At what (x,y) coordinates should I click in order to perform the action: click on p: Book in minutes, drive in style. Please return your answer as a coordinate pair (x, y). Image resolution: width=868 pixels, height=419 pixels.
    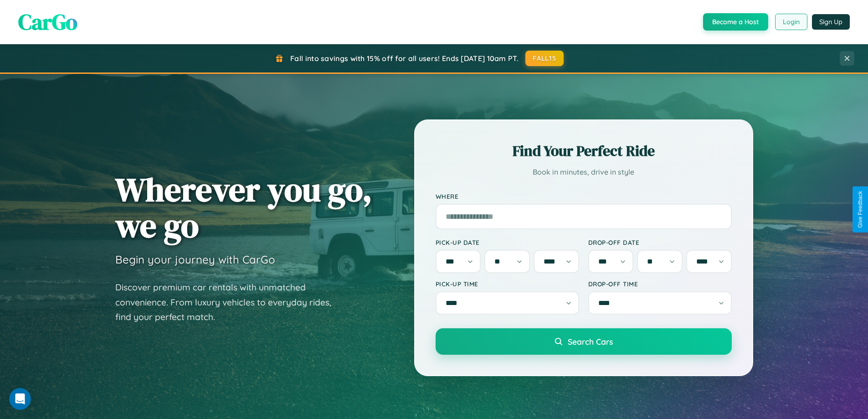
    Looking at the image, I should click on (584, 172).